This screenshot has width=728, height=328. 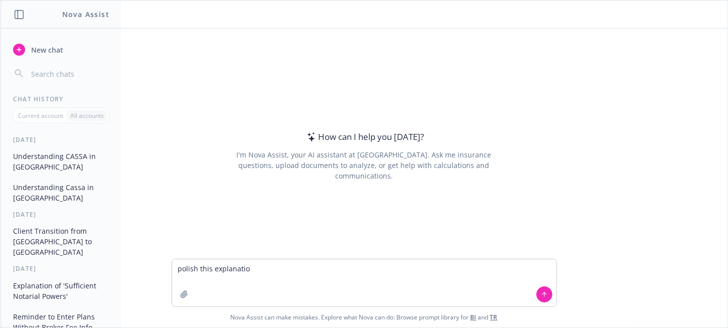 I want to click on button: New chat, so click(x=61, y=50).